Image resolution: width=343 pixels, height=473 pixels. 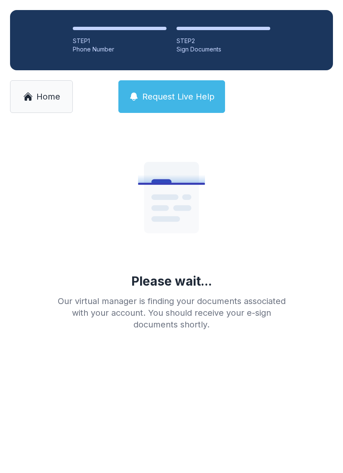 I want to click on div: STEP 2, so click(x=223, y=41).